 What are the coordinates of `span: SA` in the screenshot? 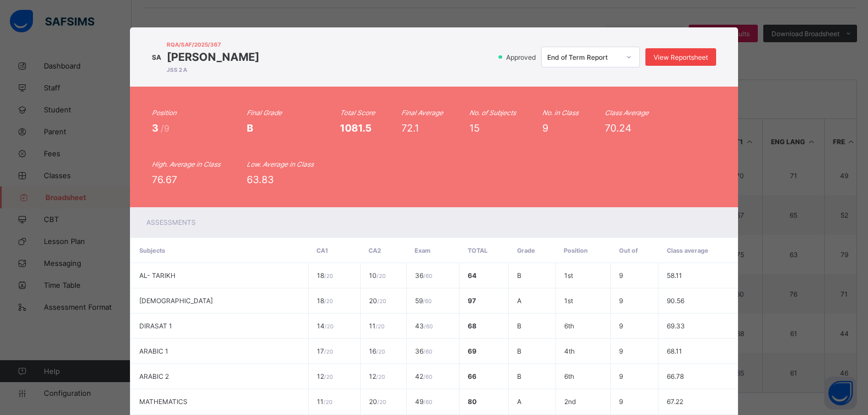 It's located at (157, 57).